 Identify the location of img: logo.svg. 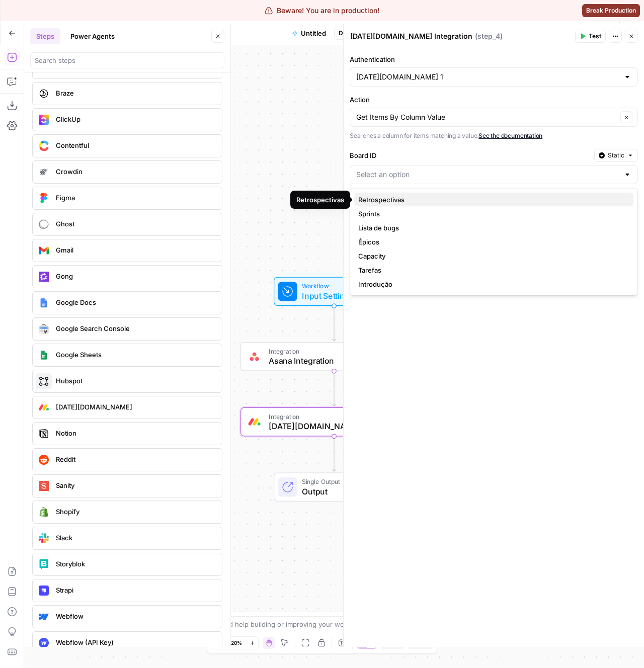
(44, 485).